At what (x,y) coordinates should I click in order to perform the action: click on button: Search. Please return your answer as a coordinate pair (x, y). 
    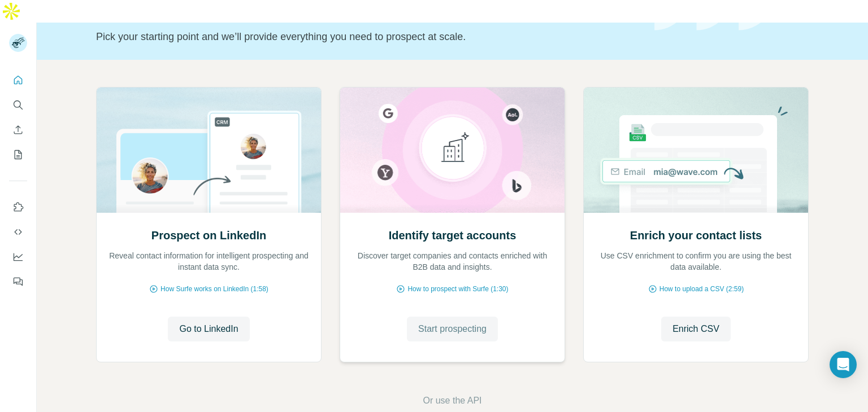
    Looking at the image, I should click on (18, 105).